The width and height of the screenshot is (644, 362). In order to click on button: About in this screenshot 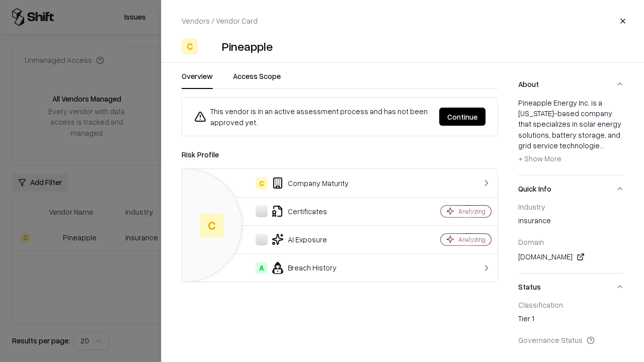, I will do `click(571, 84)`.